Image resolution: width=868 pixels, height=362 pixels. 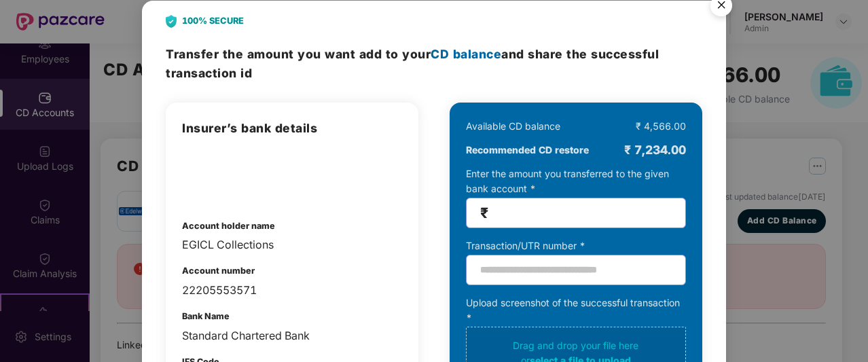 I want to click on span: CD balance, so click(x=466, y=54).